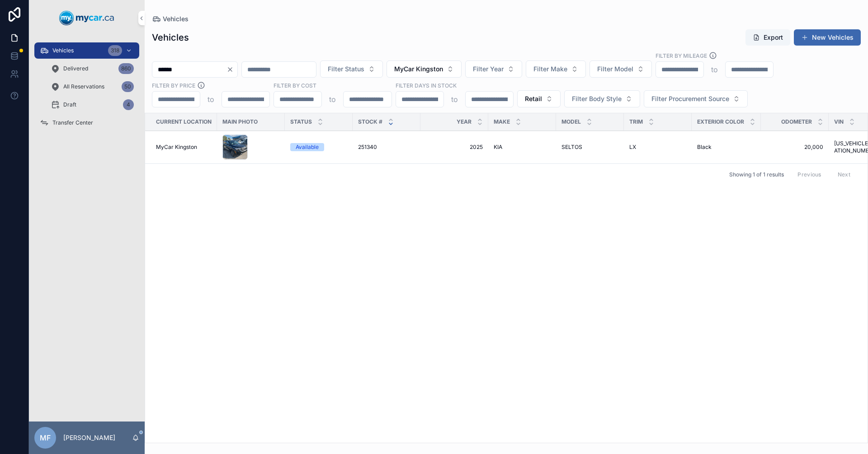 Image resolution: width=868 pixels, height=454 pixels. I want to click on button: Clear, so click(232, 70).